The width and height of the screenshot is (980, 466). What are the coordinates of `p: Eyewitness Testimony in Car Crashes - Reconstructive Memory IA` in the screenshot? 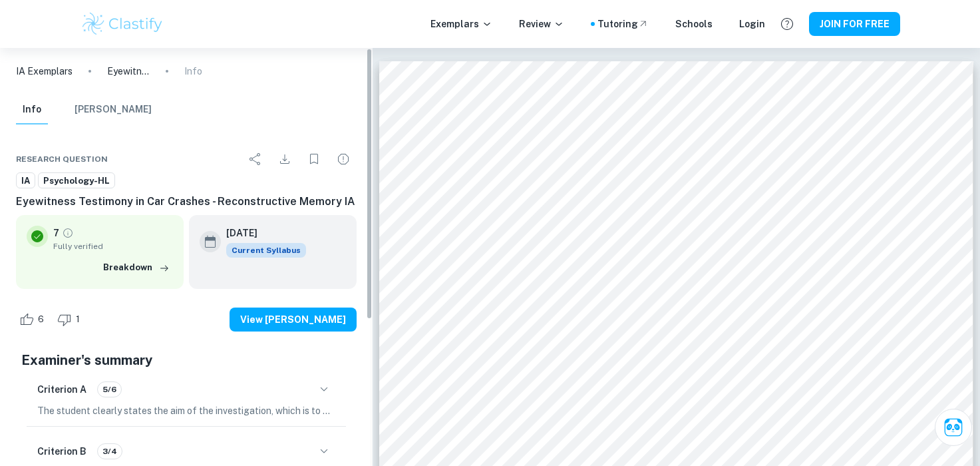 It's located at (128, 71).